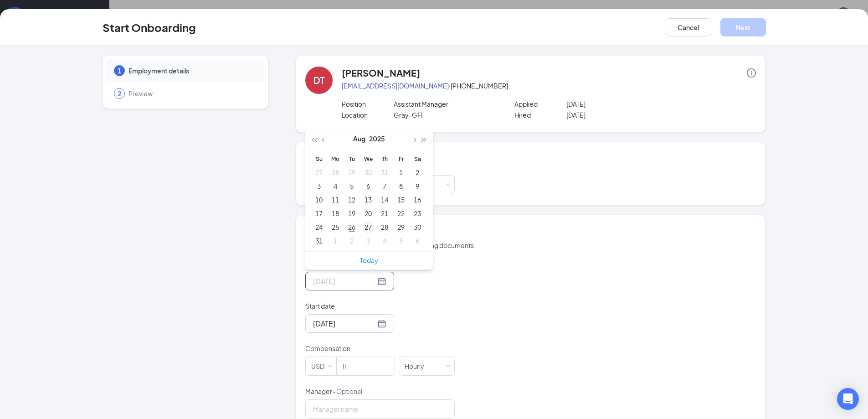 Image resolution: width=868 pixels, height=419 pixels. Describe the element at coordinates (352, 159) in the screenshot. I see `th: Tu` at that location.